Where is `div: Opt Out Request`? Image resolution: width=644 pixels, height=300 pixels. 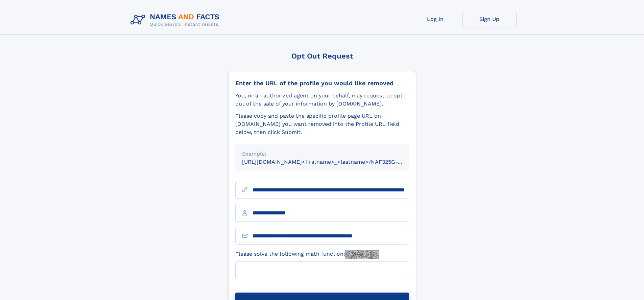 div: Opt Out Request is located at coordinates (322, 56).